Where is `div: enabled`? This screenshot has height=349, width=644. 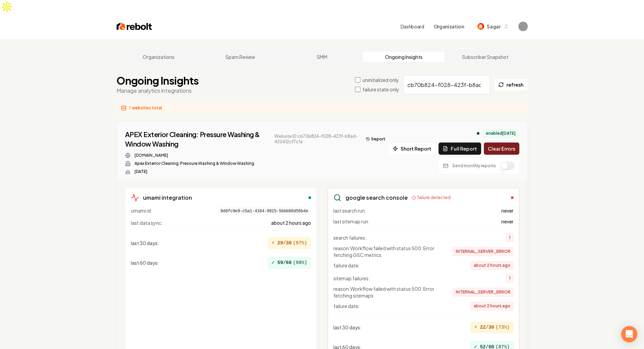 div: enabled is located at coordinates (310, 197).